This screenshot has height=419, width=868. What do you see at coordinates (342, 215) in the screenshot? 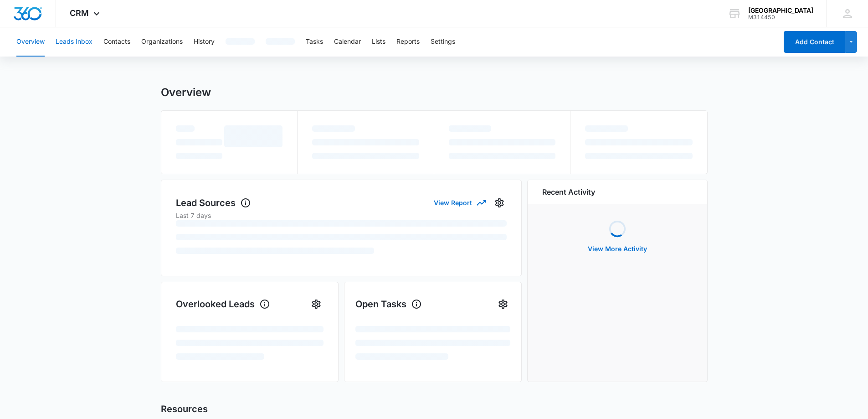
I see `p: Last 7 days` at bounding box center [342, 215].